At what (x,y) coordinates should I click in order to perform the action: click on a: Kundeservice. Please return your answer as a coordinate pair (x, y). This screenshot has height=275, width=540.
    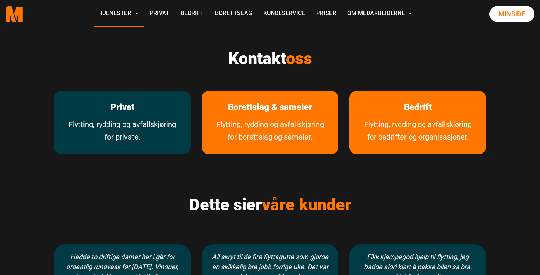
    Looking at the image, I should click on (284, 14).